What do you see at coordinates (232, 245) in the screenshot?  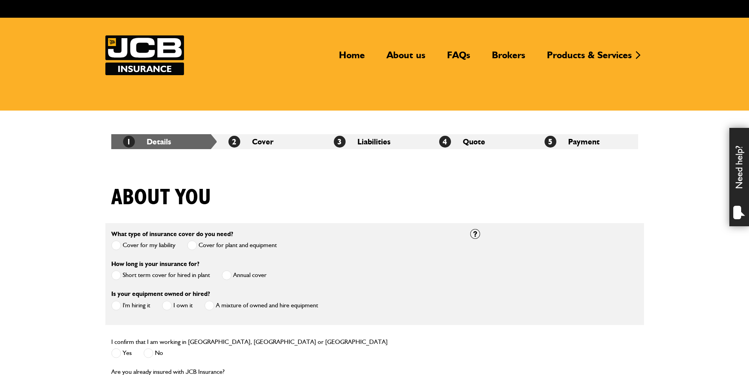 I see `label: Cover for plant and equipment` at bounding box center [232, 245].